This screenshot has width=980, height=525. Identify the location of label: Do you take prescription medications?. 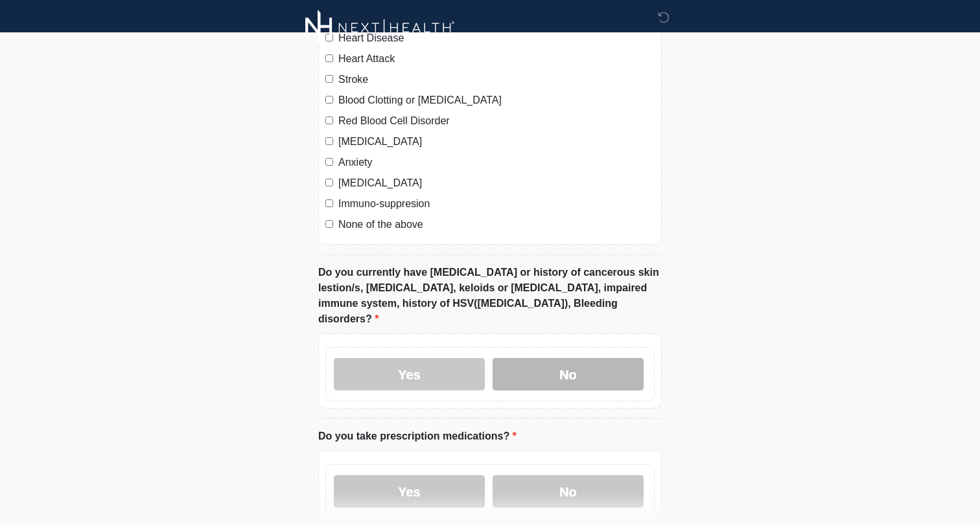
(417, 436).